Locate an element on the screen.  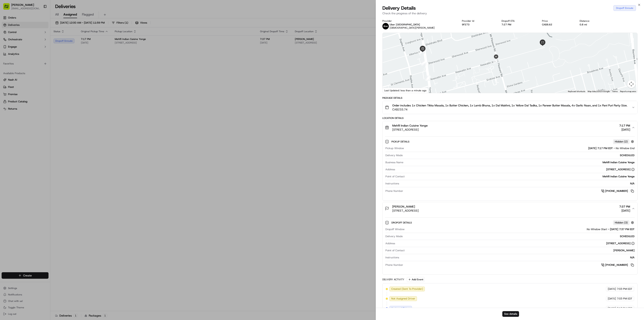
span: Hidden ( 3 ) is located at coordinates (621, 222).